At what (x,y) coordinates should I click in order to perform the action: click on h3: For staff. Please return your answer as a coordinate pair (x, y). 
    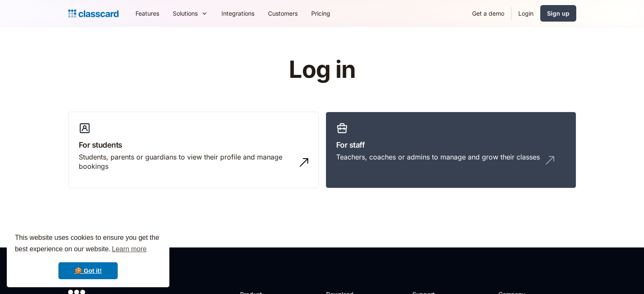
    Looking at the image, I should click on (451, 145).